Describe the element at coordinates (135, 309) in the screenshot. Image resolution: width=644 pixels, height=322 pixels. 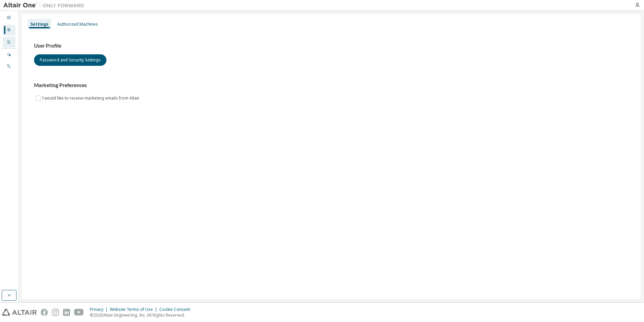
I see `div: Website Terms of Use` at that location.